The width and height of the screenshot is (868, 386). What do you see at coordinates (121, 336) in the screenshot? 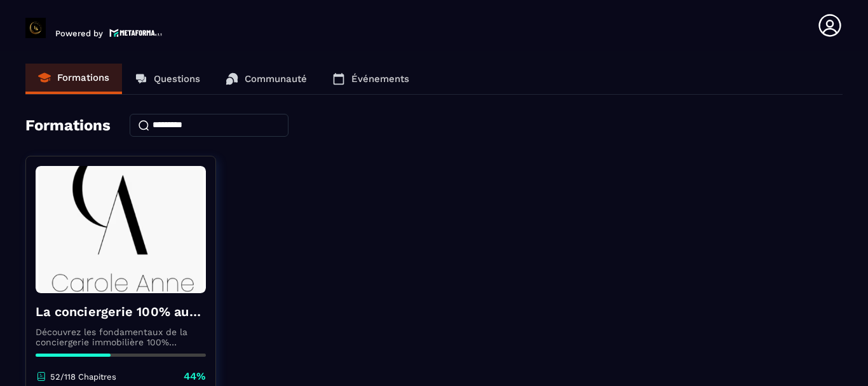
I see `p: Découvrez les fondamentaux de la conciergerie immobilière 100% automatisée. Cette formation est c...` at bounding box center [121, 336].